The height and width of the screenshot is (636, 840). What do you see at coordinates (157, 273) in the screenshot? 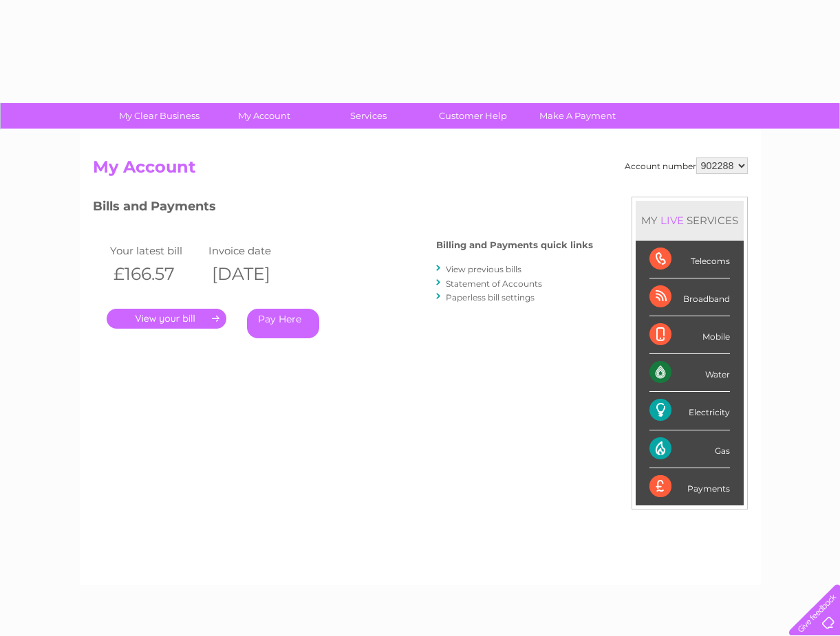
I see `th: £166.57` at bounding box center [157, 273].